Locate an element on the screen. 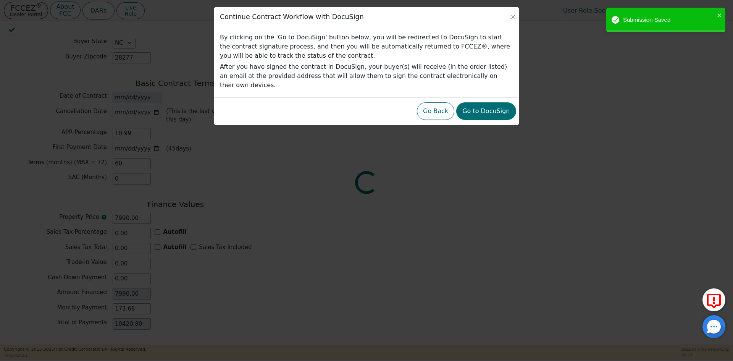 The width and height of the screenshot is (733, 361). div: Submission Saved is located at coordinates (669, 20).